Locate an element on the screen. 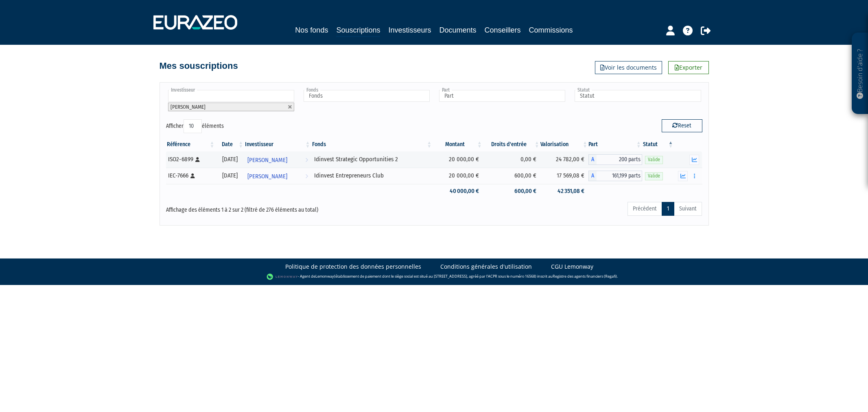  a: Documents is located at coordinates (458, 30).